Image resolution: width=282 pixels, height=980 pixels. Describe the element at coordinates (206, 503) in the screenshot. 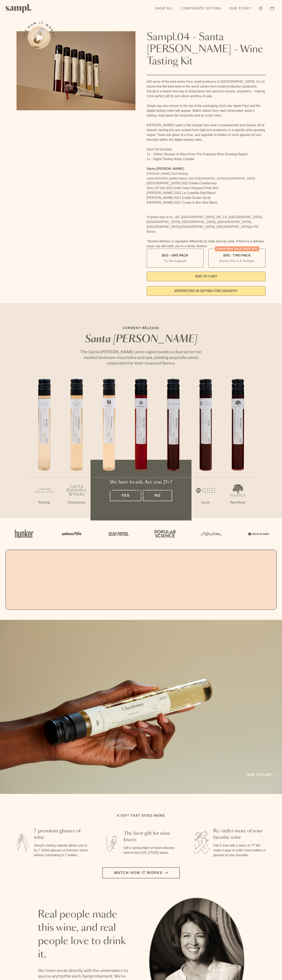

I see `p: Syrah` at that location.